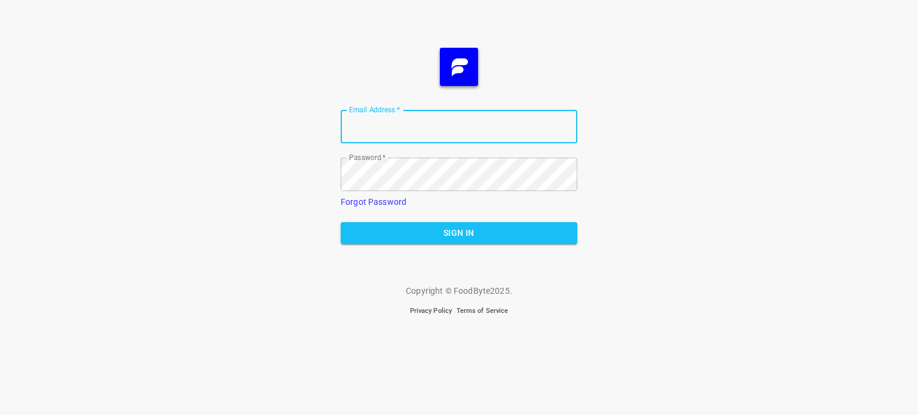 This screenshot has height=415, width=918. What do you see at coordinates (459, 233) in the screenshot?
I see `span: Sign In` at bounding box center [459, 233].